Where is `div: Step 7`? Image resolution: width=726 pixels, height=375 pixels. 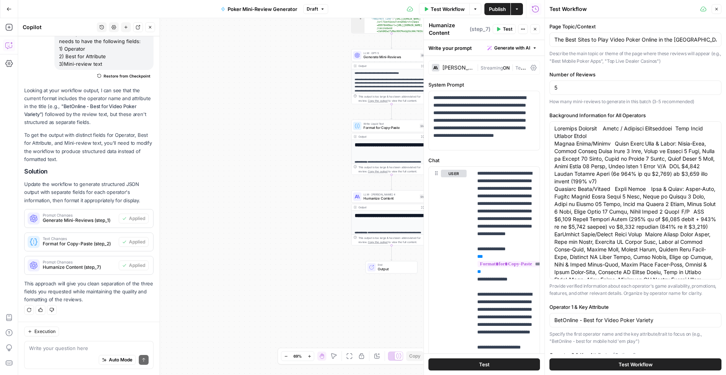
div: Step 7 is located at coordinates (425, 197).